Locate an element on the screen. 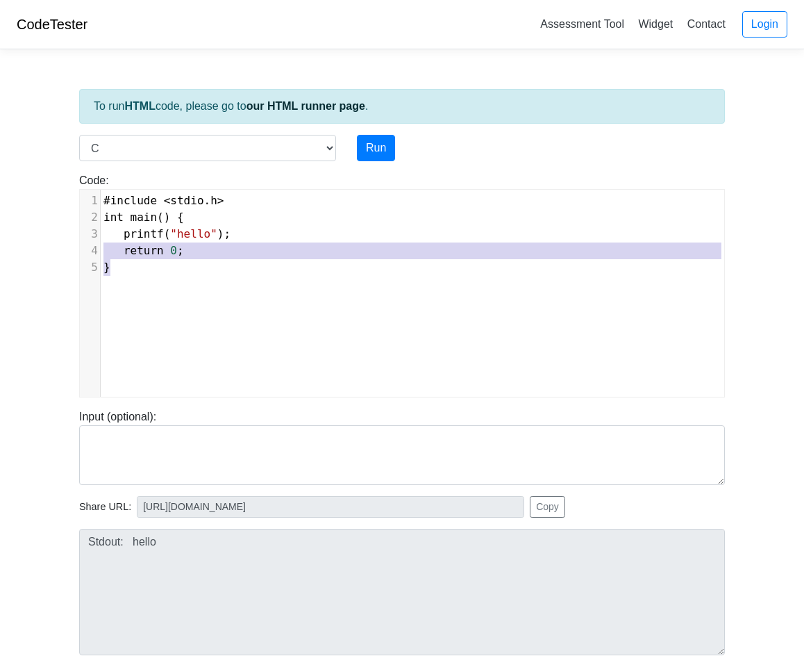 The image size is (804, 672). a: Widget is located at coordinates (656, 24).